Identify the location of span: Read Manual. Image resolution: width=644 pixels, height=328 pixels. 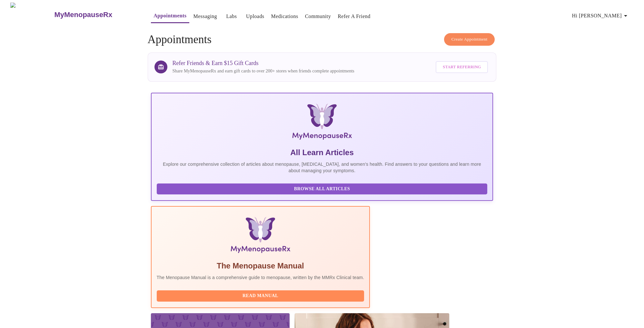
(261, 296).